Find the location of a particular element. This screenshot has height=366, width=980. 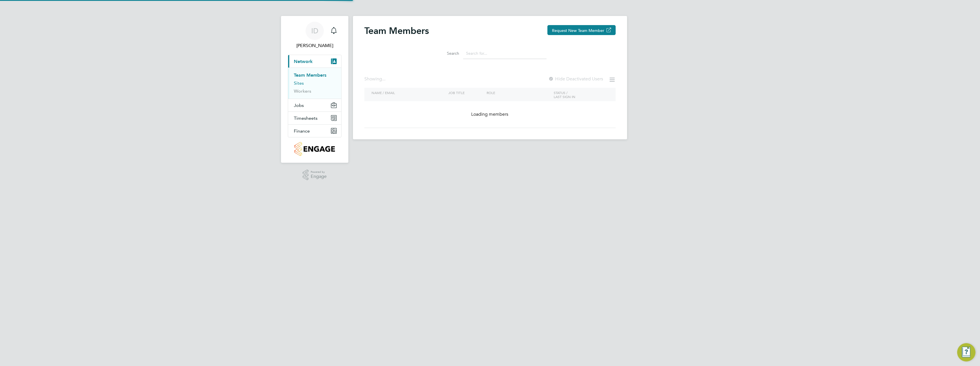

button: Timesheets is located at coordinates (315, 118).